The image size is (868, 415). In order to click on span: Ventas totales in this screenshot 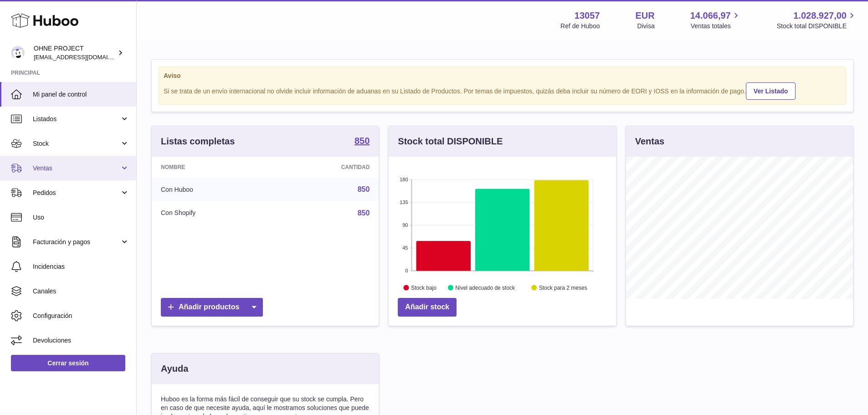, I will do `click(716, 26)`.